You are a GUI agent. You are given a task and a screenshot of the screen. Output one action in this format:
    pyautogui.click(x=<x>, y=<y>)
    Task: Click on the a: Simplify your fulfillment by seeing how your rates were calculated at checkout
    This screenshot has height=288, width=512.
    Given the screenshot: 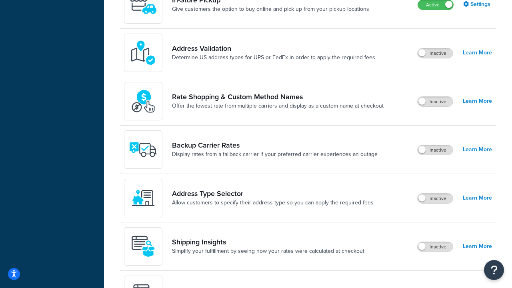 What is the action you would take?
    pyautogui.click(x=268, y=251)
    